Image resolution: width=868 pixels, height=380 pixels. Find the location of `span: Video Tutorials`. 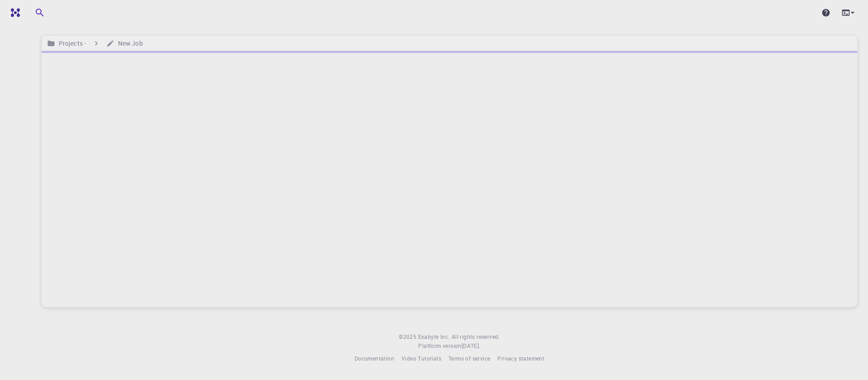

span: Video Tutorials is located at coordinates (421, 359).